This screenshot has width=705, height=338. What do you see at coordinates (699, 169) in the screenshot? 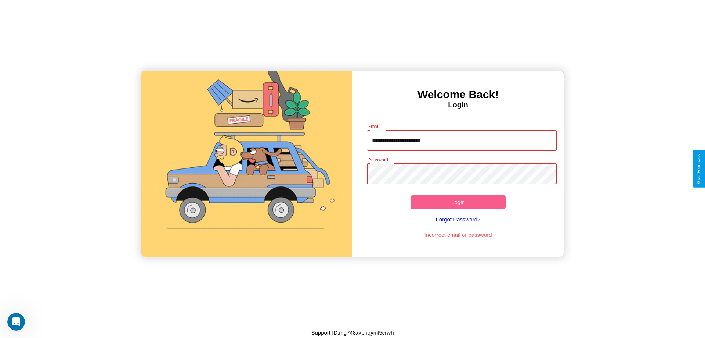
I see `div: Give Feedback` at bounding box center [699, 169].